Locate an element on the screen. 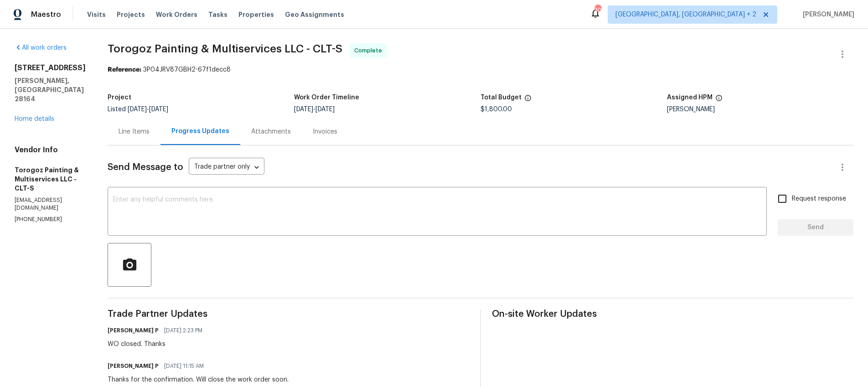 Image resolution: width=868 pixels, height=387 pixels. span: The hpm assigned to this work order. is located at coordinates (719, 101).